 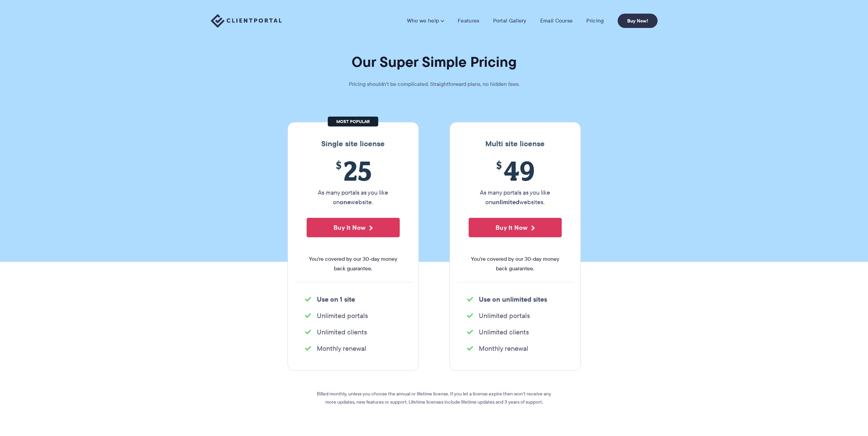 What do you see at coordinates (557, 21) in the screenshot?
I see `a: Email Course` at bounding box center [557, 21].